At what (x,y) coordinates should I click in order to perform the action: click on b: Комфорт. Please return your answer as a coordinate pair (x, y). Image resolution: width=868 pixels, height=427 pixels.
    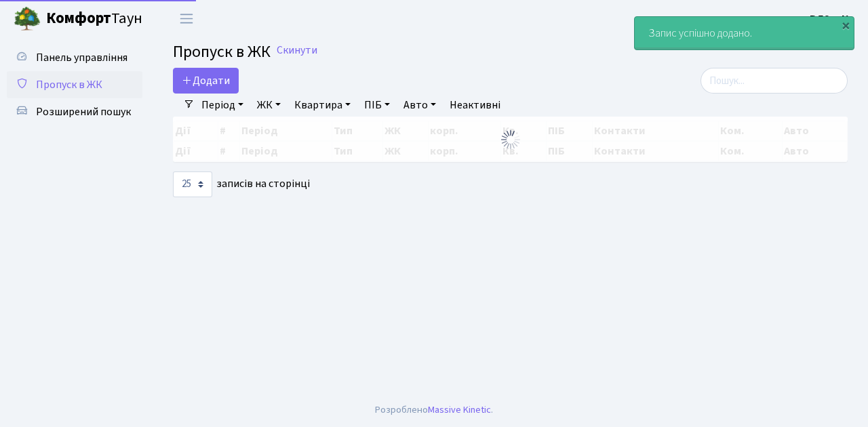
    Looking at the image, I should click on (79, 18).